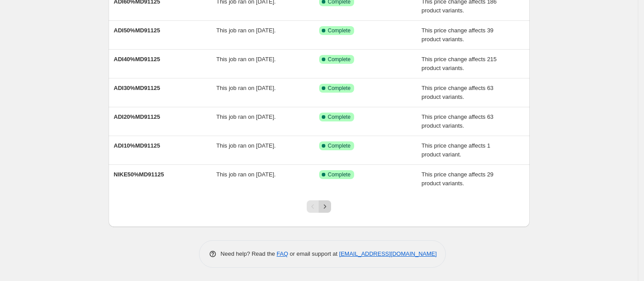 This screenshot has height=281, width=644. Describe the element at coordinates (137, 145) in the screenshot. I see `span: ADI10%MD91125` at that location.